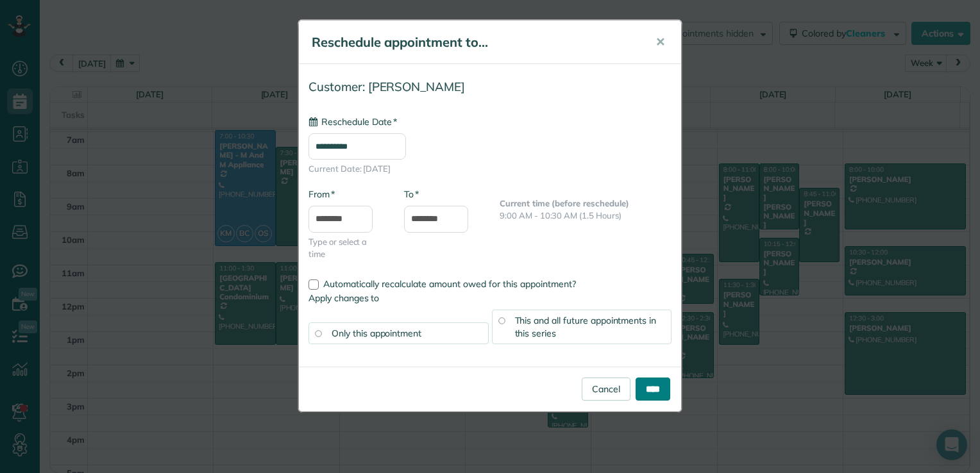  What do you see at coordinates (490, 298) in the screenshot?
I see `label: Apply changes to` at bounding box center [490, 298].